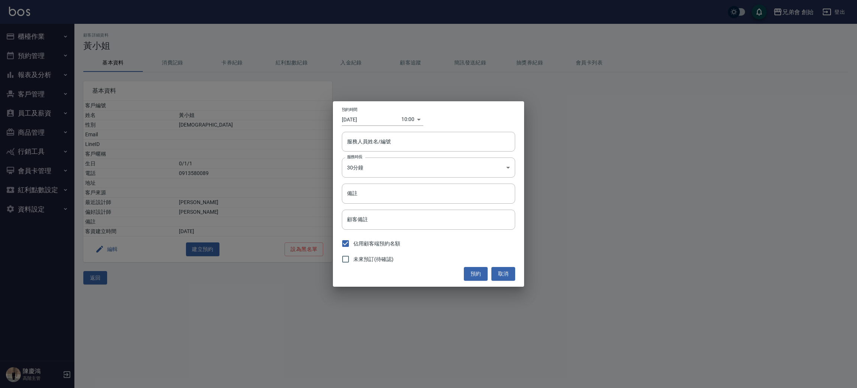 The height and width of the screenshot is (388, 857). I want to click on label: 服務時長, so click(355, 157).